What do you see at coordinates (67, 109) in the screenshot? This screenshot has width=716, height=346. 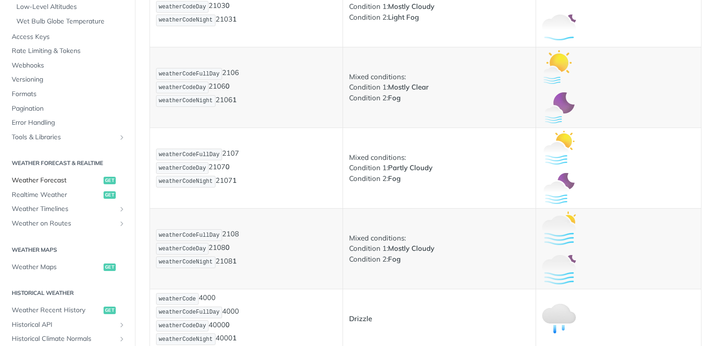 I see `a: Pagination` at bounding box center [67, 109].